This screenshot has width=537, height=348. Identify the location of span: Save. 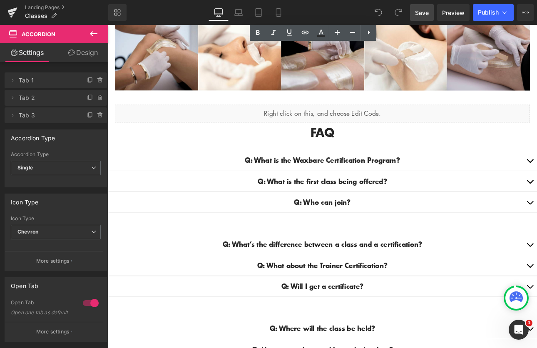
(422, 12).